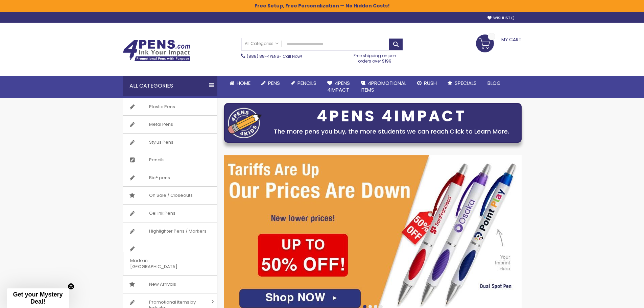  Describe the element at coordinates (38, 298) in the screenshot. I see `div: Get your Mystery Deal!Close teaser` at that location.